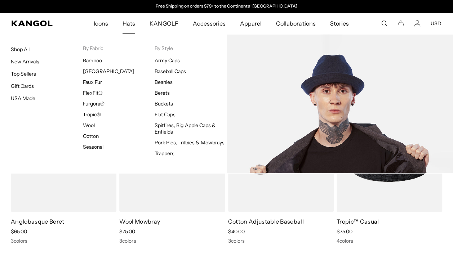 This screenshot has height=265, width=453. What do you see at coordinates (22, 86) in the screenshot?
I see `a: Gift Cards` at bounding box center [22, 86].